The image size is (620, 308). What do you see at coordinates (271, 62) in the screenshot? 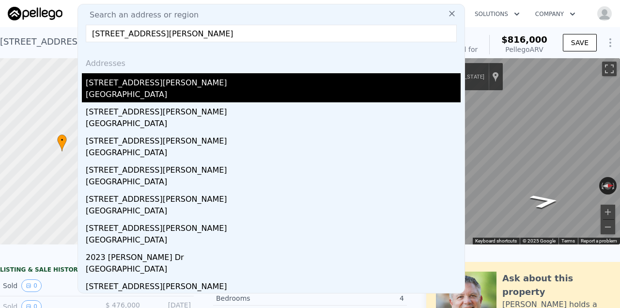
I see `div: Addresses` at bounding box center [271, 62].